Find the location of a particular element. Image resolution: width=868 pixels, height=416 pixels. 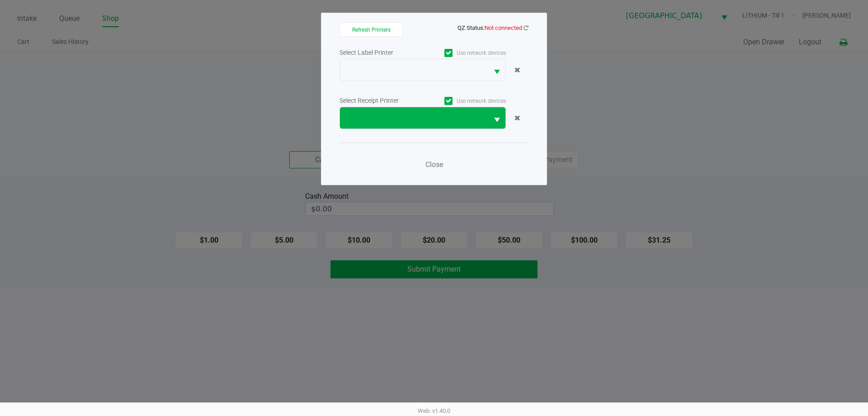

span: Refresh Printers is located at coordinates (371, 30).